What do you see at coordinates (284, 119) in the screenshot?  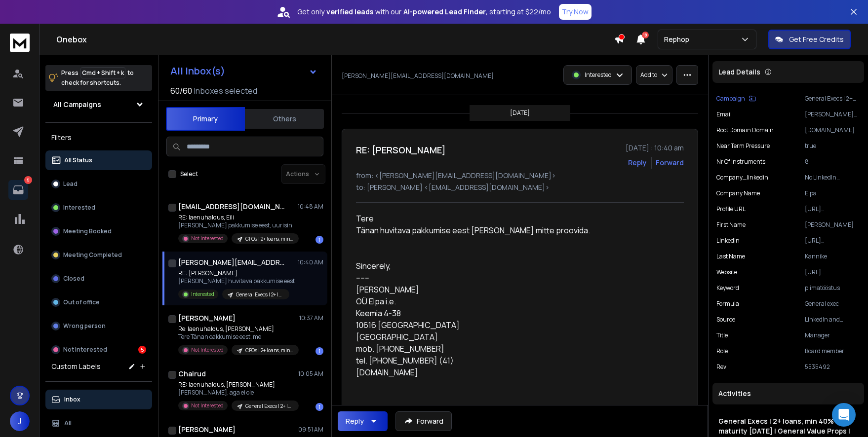 I see `button: Others` at bounding box center [284, 119].